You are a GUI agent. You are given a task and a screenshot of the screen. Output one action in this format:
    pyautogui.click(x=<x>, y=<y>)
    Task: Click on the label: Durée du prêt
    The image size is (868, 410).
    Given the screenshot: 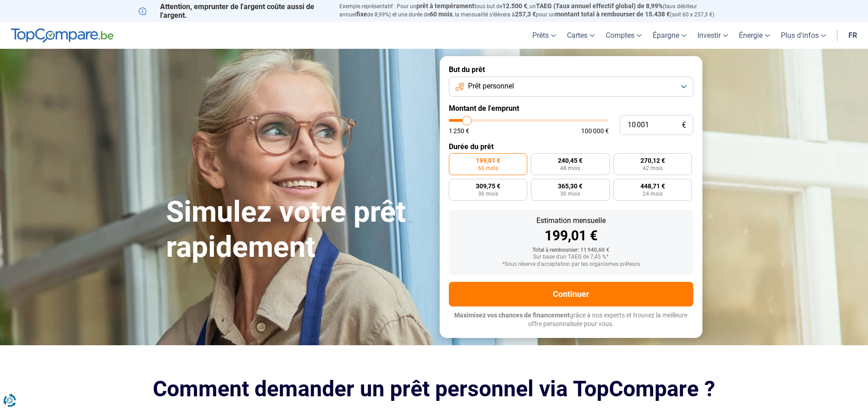 What is the action you would take?
    pyautogui.click(x=571, y=147)
    